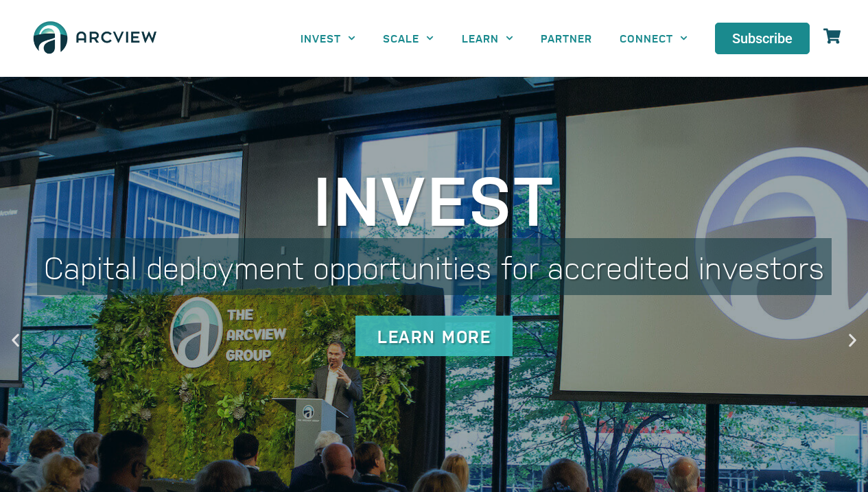  Describe the element at coordinates (328, 38) in the screenshot. I see `a: INVEST` at that location.